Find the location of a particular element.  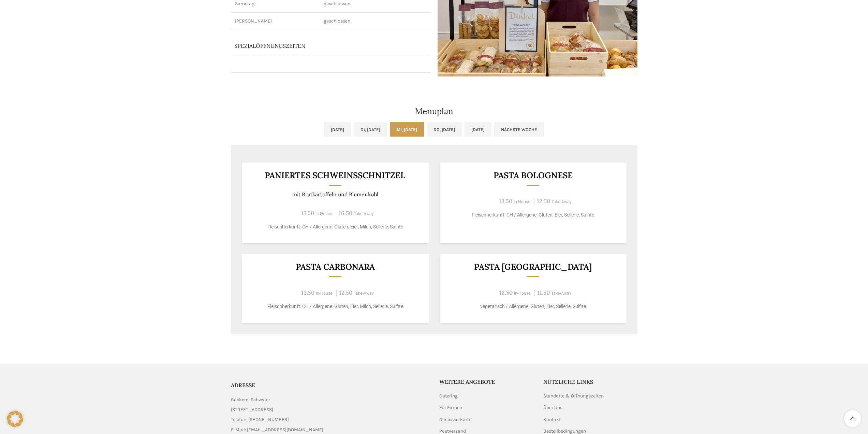

a: Nächste Woche is located at coordinates (519, 129).